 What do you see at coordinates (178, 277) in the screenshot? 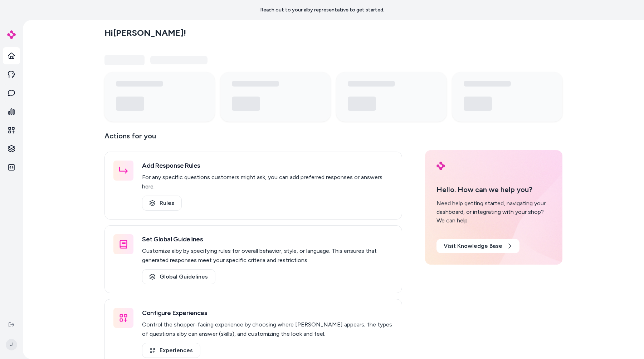
I see `a: Global Guidelines` at bounding box center [178, 277].